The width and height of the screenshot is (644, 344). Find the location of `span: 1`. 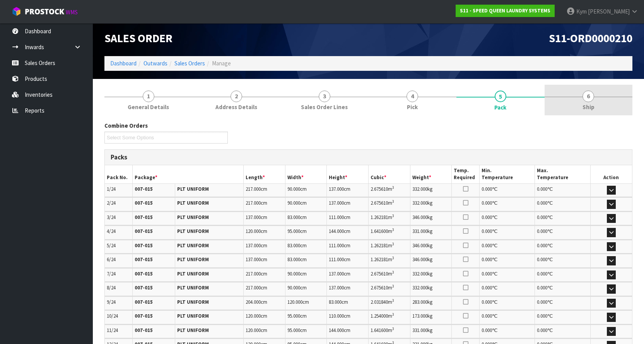

span: 1 is located at coordinates (149, 96).